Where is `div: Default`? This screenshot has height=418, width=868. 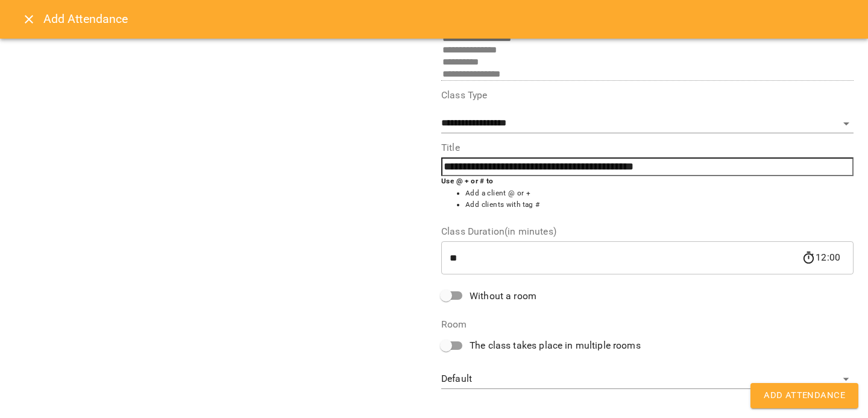 div: Default is located at coordinates (648, 379).